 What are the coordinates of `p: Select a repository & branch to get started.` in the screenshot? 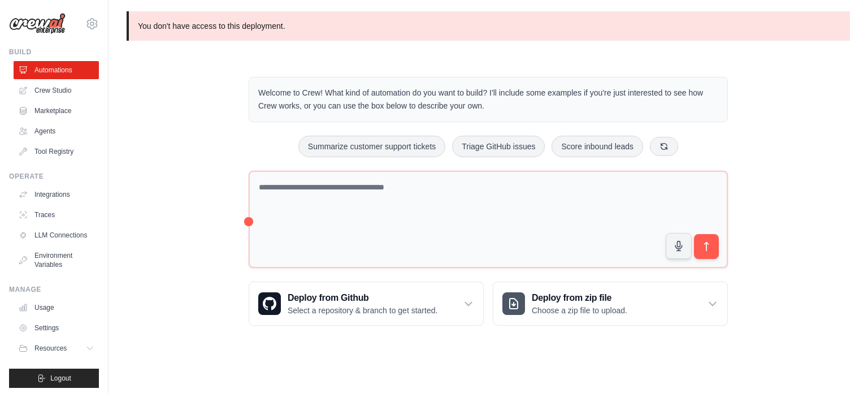 It's located at (362, 310).